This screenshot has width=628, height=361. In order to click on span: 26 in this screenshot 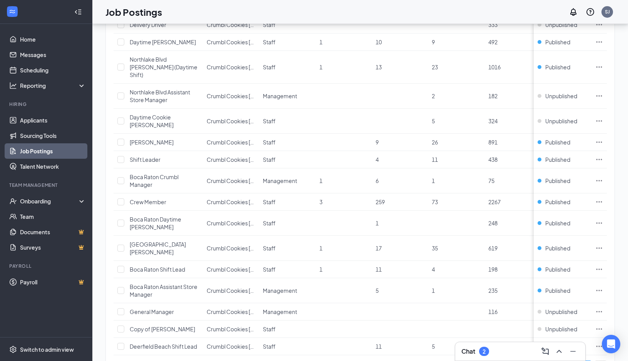, I will do `click(435, 142)`.